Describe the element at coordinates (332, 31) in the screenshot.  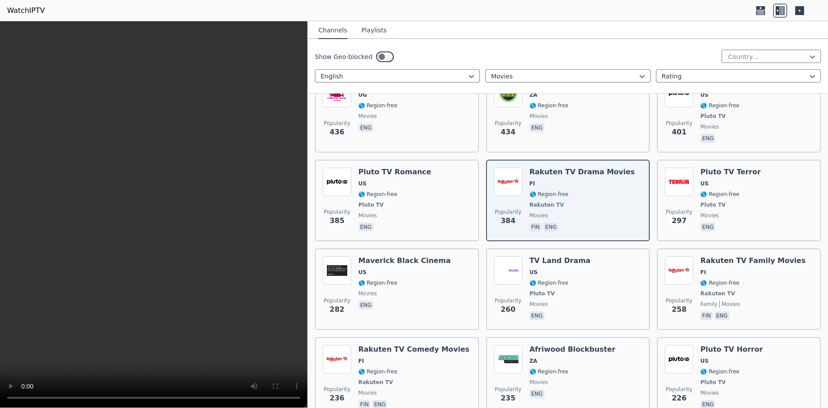
I see `button: Channels` at that location.